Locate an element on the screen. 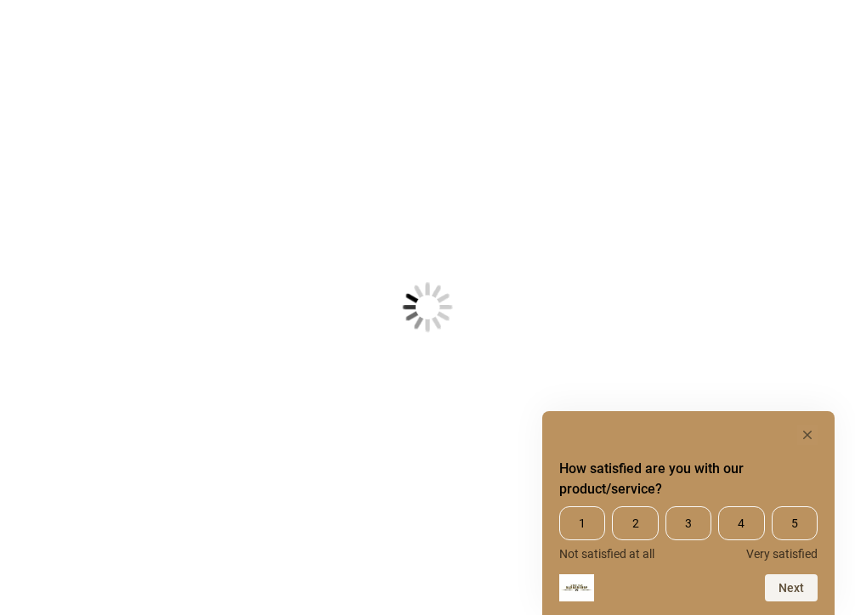 The height and width of the screenshot is (615, 855). span: Not satisfied at all is located at coordinates (607, 554).